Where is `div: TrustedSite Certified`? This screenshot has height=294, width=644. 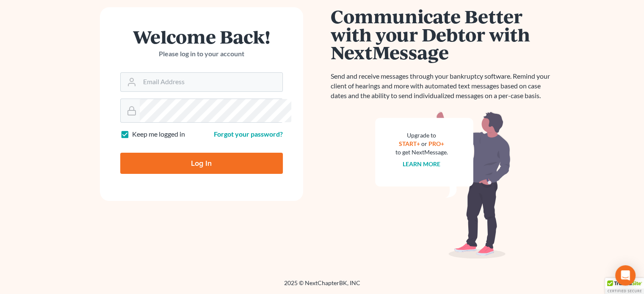
div: TrustedSite Certified is located at coordinates (625, 286).